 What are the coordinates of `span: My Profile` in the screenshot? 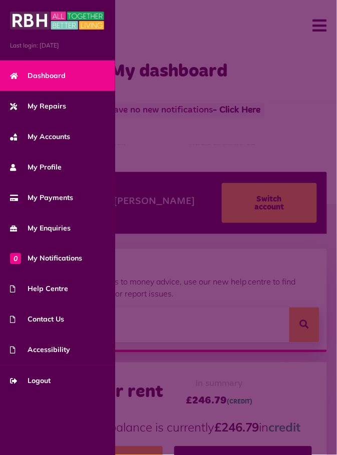 It's located at (36, 167).